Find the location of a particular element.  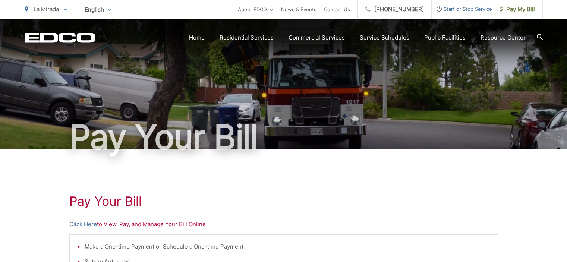

p: to View, Pay, and Manage Your Bill Online is located at coordinates (284, 224).